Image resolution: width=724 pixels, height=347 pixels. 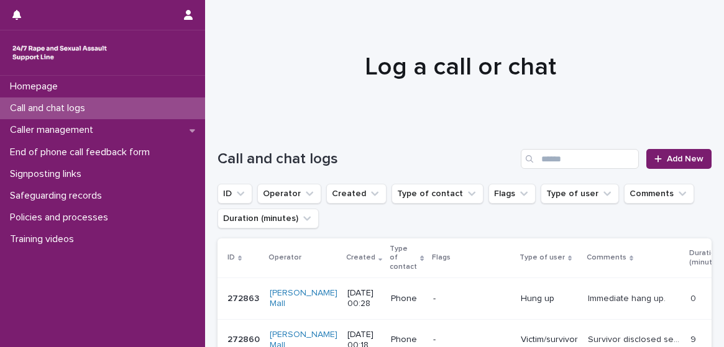 I want to click on h1: Call and chat logs, so click(x=367, y=159).